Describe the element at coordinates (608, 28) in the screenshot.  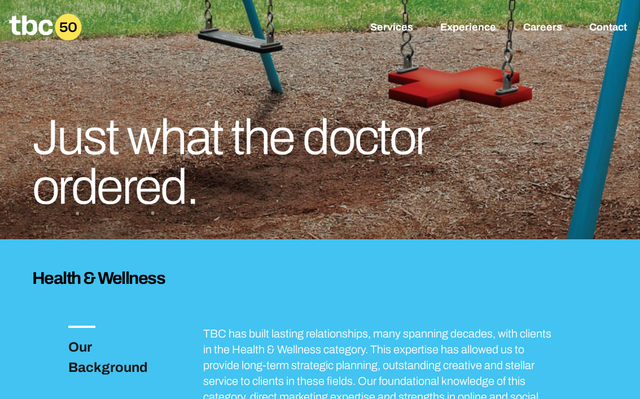
I see `a: Contact` at that location.